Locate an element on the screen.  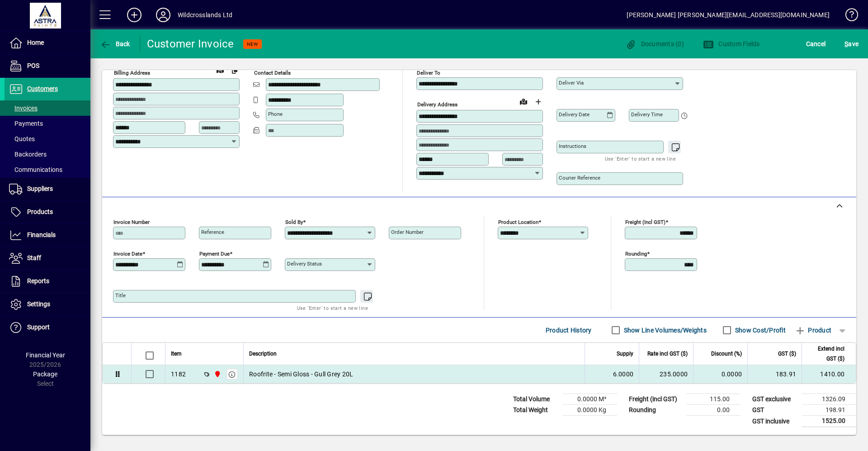
mat-label: Title is located at coordinates (120, 296).